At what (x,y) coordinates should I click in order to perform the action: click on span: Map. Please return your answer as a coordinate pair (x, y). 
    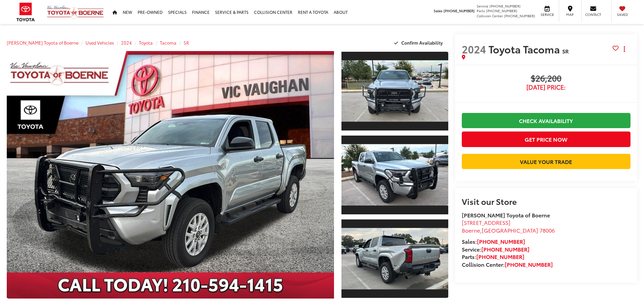
    Looking at the image, I should click on (570, 15).